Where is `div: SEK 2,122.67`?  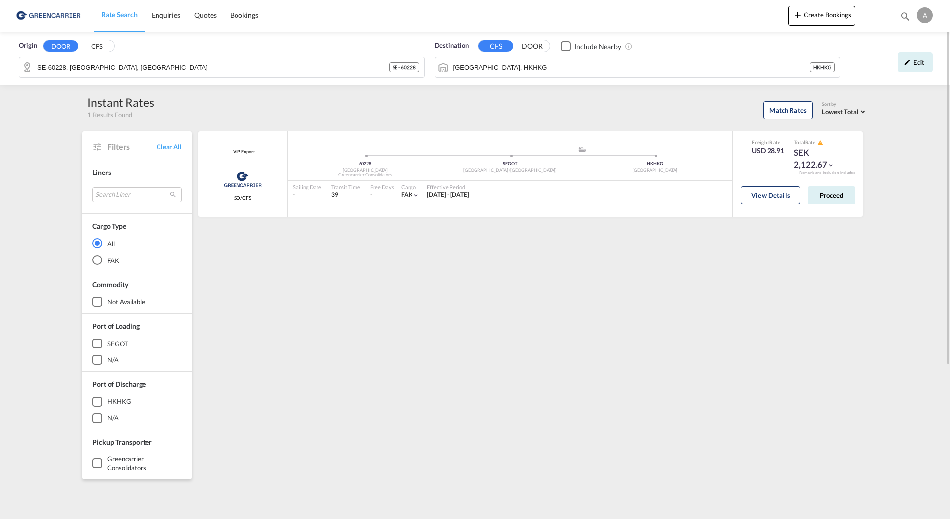 div: SEK 2,122.67 is located at coordinates (819, 159).